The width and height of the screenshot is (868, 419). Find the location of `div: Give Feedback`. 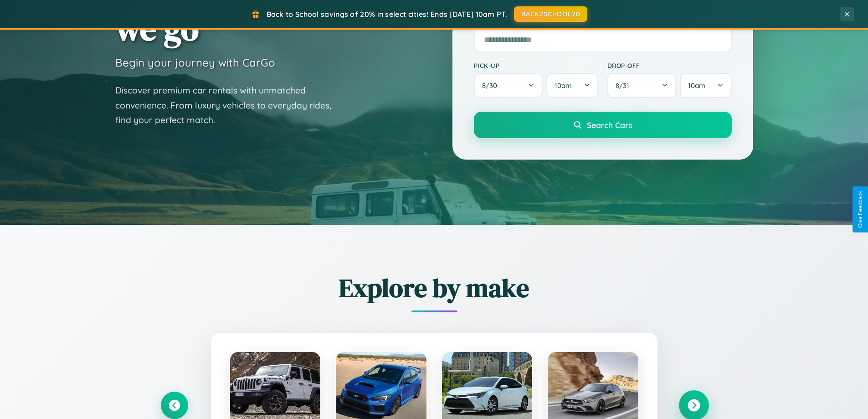

div: Give Feedback is located at coordinates (861, 209).